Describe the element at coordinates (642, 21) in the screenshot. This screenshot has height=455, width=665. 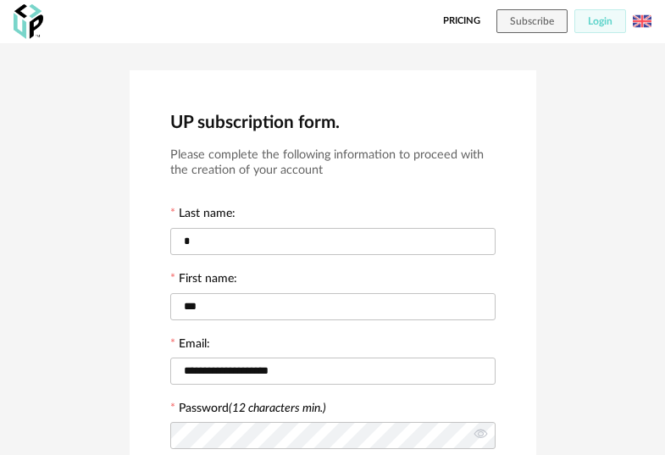
I see `img: us` at that location.